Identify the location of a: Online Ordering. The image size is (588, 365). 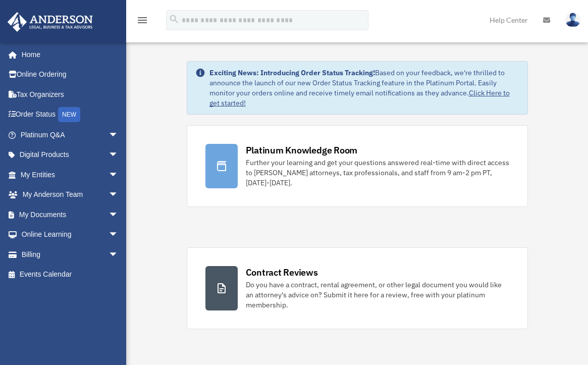
(70, 75).